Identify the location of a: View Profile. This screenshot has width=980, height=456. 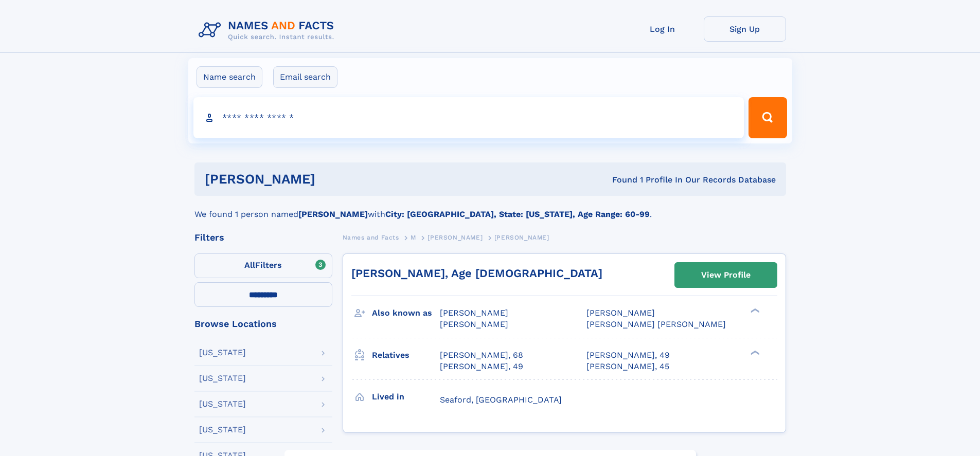
(726, 275).